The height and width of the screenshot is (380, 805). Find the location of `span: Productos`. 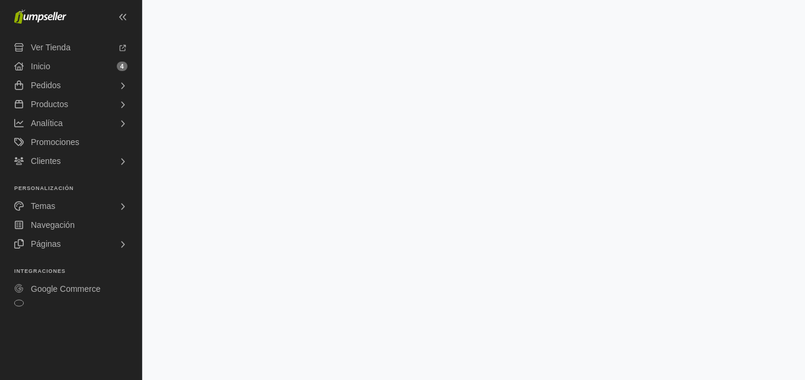

span: Productos is located at coordinates (49, 104).